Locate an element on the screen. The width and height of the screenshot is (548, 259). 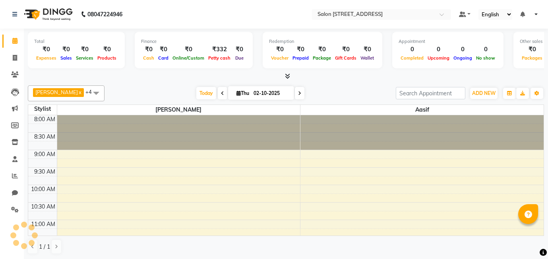
div: 9:30 AM is located at coordinates (45, 172).